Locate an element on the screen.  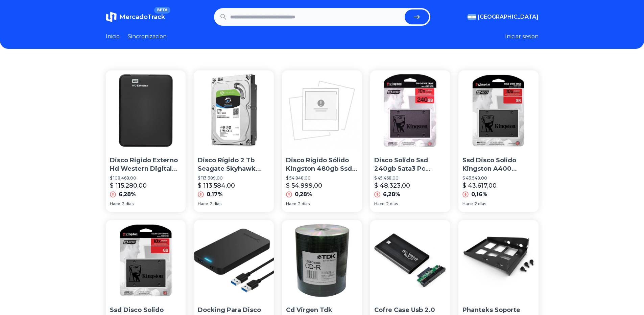
p: $ 54.999,00 is located at coordinates (304, 185).